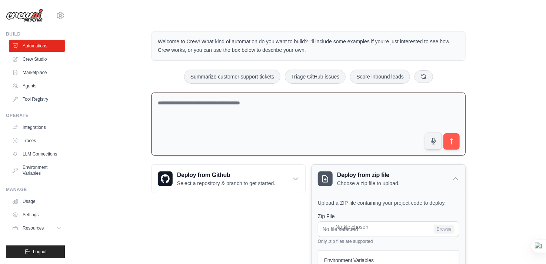 This screenshot has width=546, height=264. I want to click on a: Agents, so click(37, 86).